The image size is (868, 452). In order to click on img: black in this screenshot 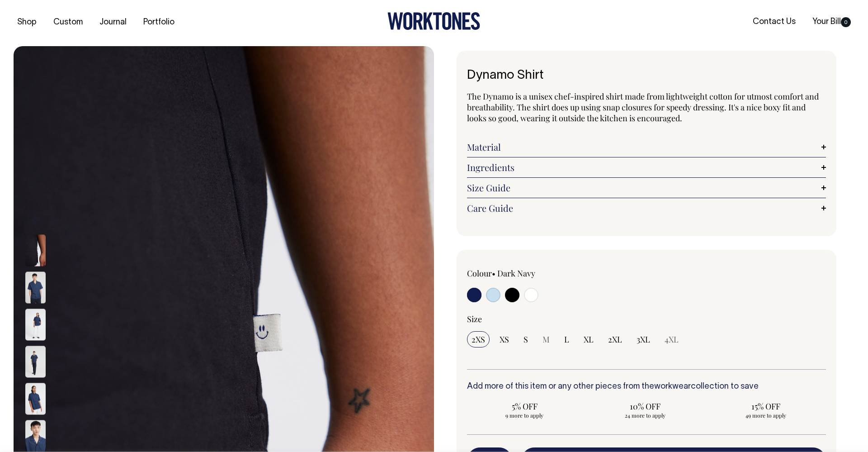, I will do `click(36, 250)`.